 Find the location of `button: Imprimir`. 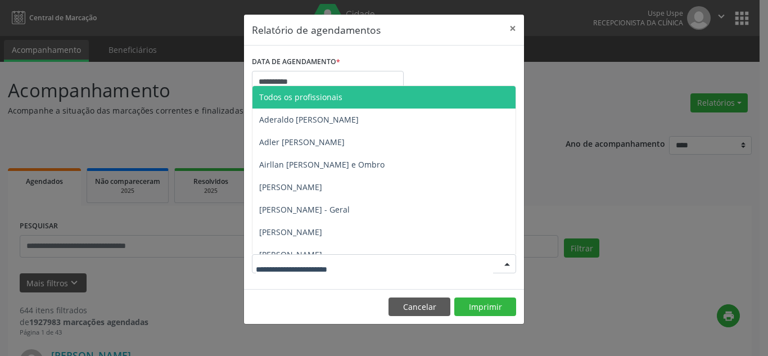

button: Imprimir is located at coordinates (485, 307).